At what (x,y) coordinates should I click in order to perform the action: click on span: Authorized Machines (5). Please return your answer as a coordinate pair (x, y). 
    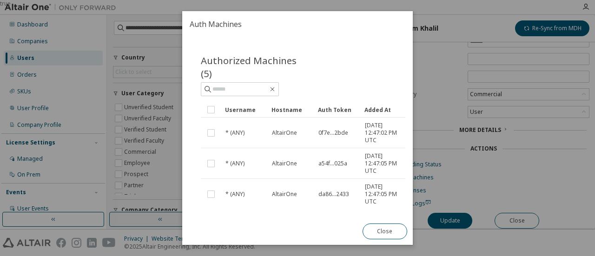
    Looking at the image, I should click on (252, 67).